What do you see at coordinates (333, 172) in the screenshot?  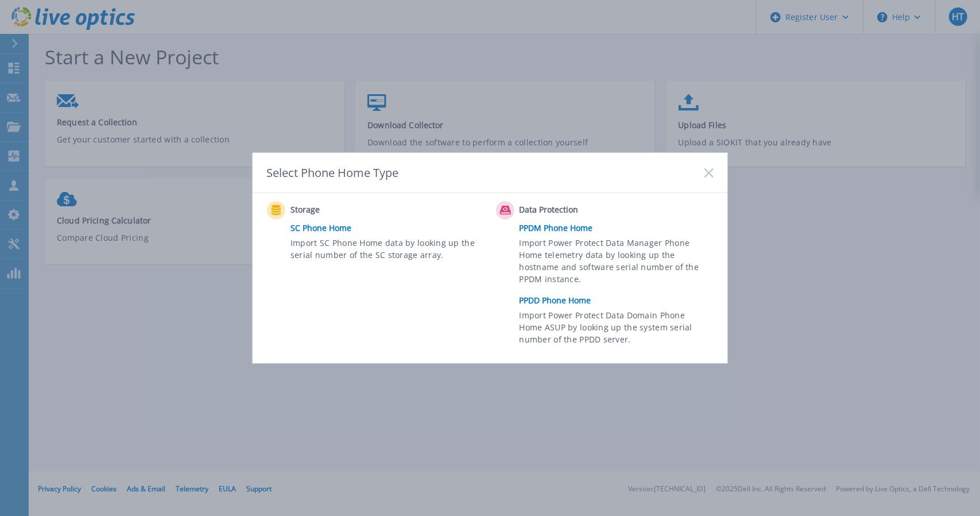 I see `div: Select Phone Home Type` at bounding box center [333, 172].